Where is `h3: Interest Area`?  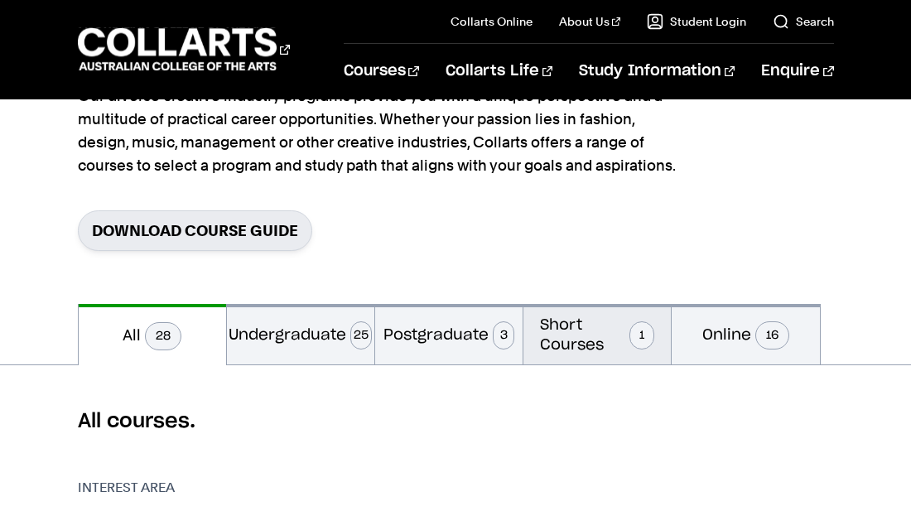 h3: Interest Area is located at coordinates (176, 488).